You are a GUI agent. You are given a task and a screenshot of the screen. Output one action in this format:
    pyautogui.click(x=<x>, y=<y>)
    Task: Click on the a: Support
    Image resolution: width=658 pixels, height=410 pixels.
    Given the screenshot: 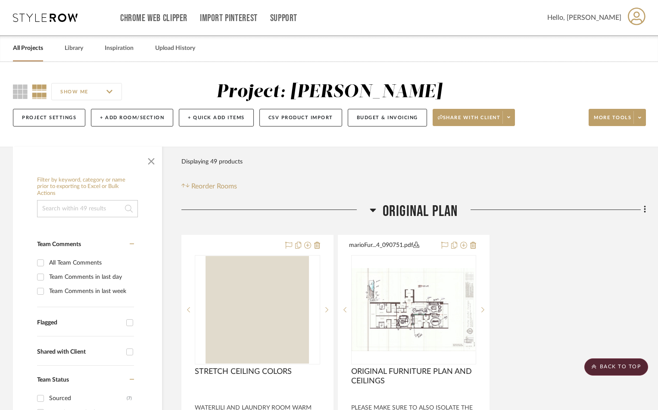 What is the action you would take?
    pyautogui.click(x=283, y=18)
    